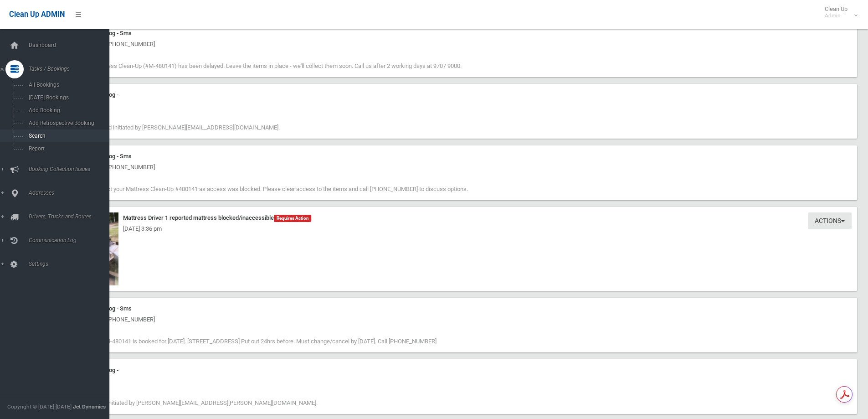 The height and width of the screenshot is (419, 868). Describe the element at coordinates (71, 45) in the screenshot. I see `span: Dashboard` at that location.